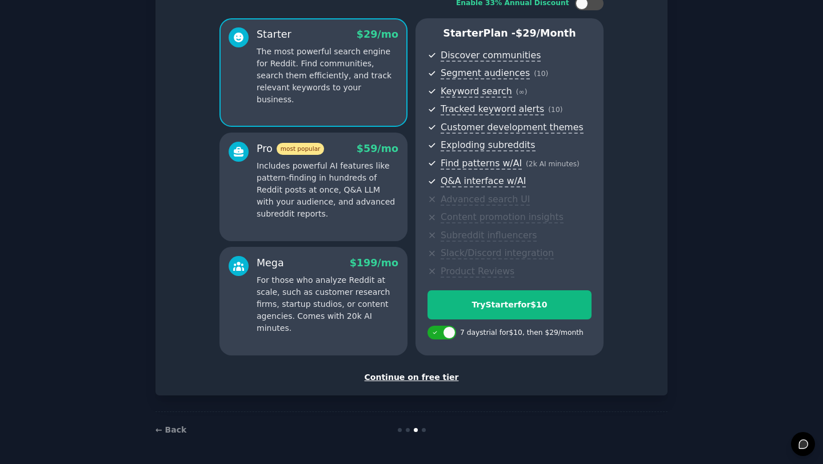  What do you see at coordinates (492, 109) in the screenshot?
I see `span: Tracked keyword alerts` at bounding box center [492, 109].